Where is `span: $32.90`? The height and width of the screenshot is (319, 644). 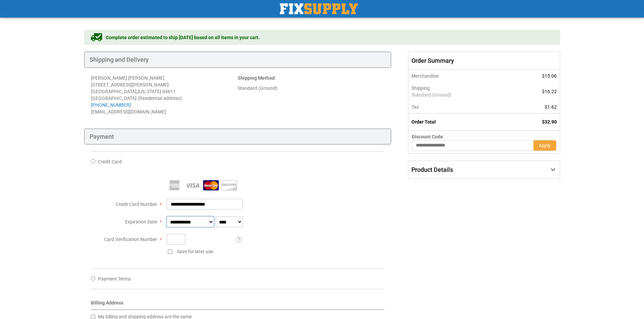
span: $32.90 is located at coordinates (549, 122).